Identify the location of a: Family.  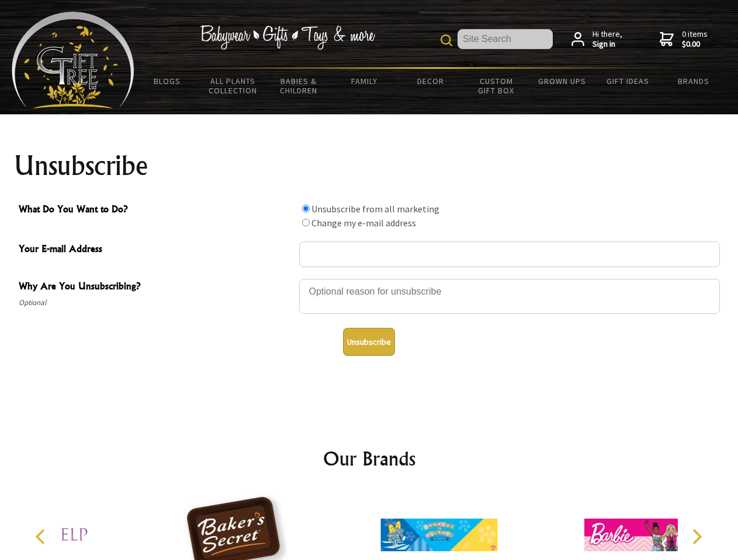
(365, 81).